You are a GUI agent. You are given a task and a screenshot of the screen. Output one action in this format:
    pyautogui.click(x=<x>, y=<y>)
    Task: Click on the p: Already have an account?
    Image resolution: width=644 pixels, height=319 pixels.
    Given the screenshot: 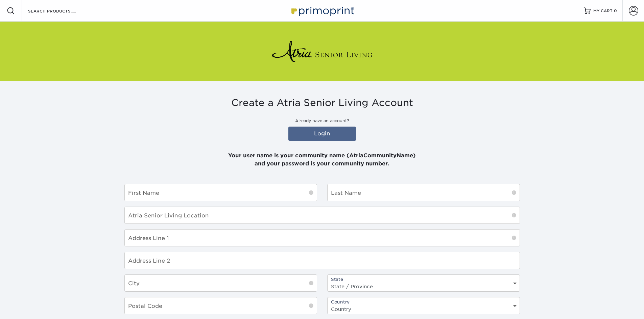 What is the action you would take?
    pyautogui.click(x=322, y=121)
    